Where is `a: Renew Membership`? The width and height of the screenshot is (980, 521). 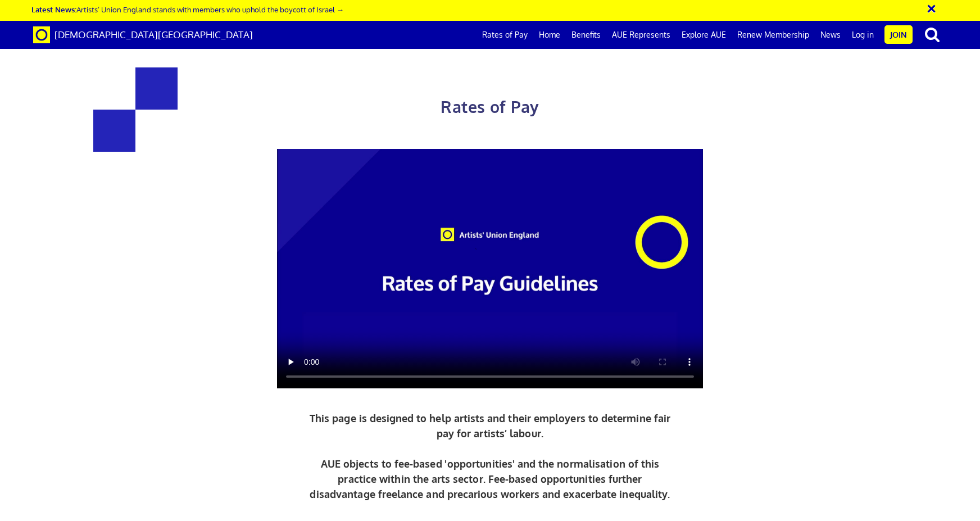 a: Renew Membership is located at coordinates (773, 35).